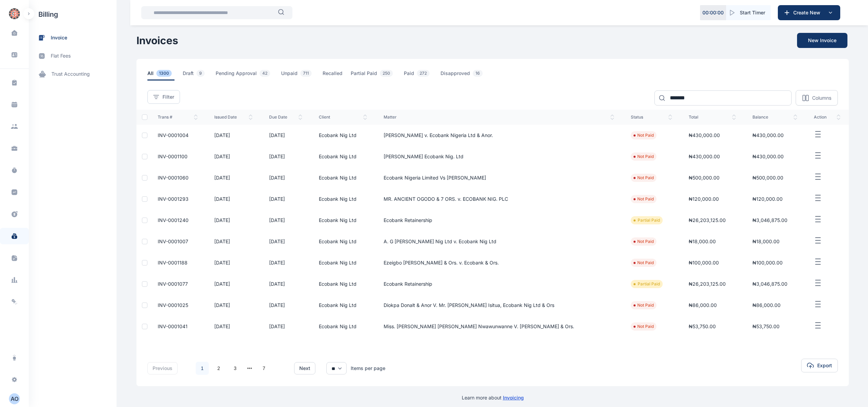  Describe the element at coordinates (704, 199) in the screenshot. I see `span: ₦120,000.00` at that location.